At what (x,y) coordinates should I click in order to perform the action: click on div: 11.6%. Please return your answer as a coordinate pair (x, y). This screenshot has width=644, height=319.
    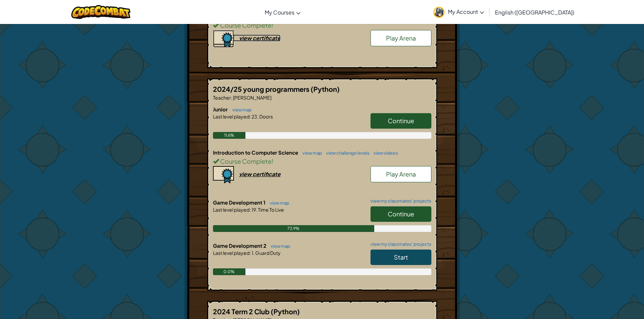
    Looking at the image, I should click on (229, 135).